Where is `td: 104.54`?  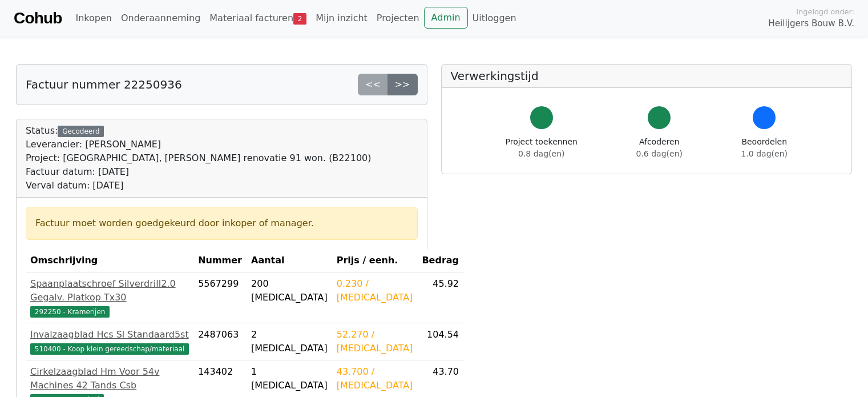 td: 104.54 is located at coordinates (440, 341).